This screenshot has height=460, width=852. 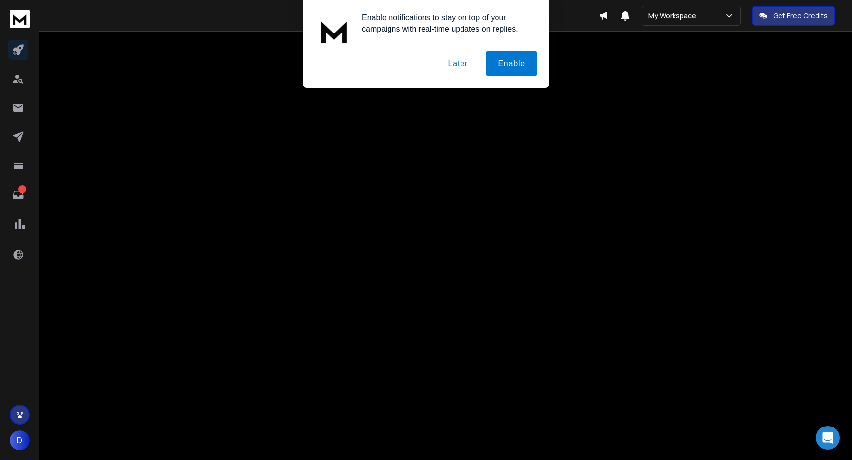 What do you see at coordinates (22, 189) in the screenshot?
I see `p: 1` at bounding box center [22, 189].